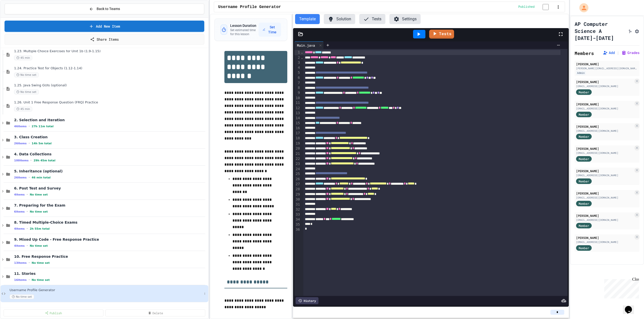  What do you see at coordinates (297, 118) in the screenshot?
I see `div: 14` at bounding box center [297, 118].